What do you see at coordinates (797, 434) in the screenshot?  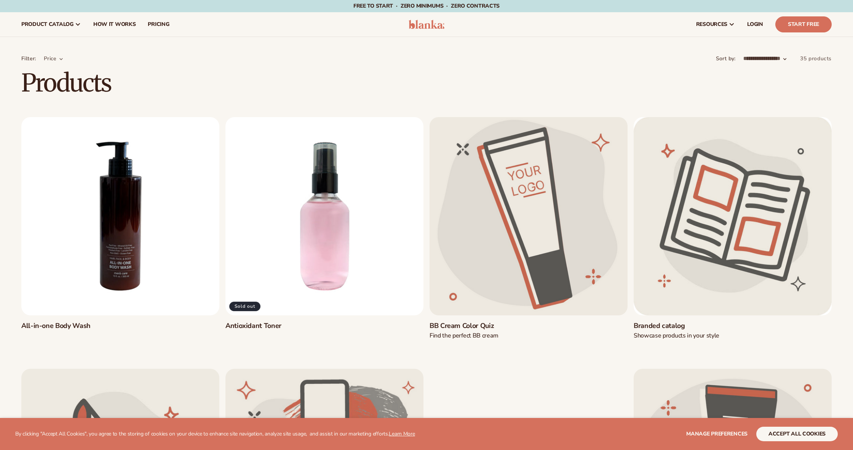 I see `button: accept all cookies` at bounding box center [797, 434].